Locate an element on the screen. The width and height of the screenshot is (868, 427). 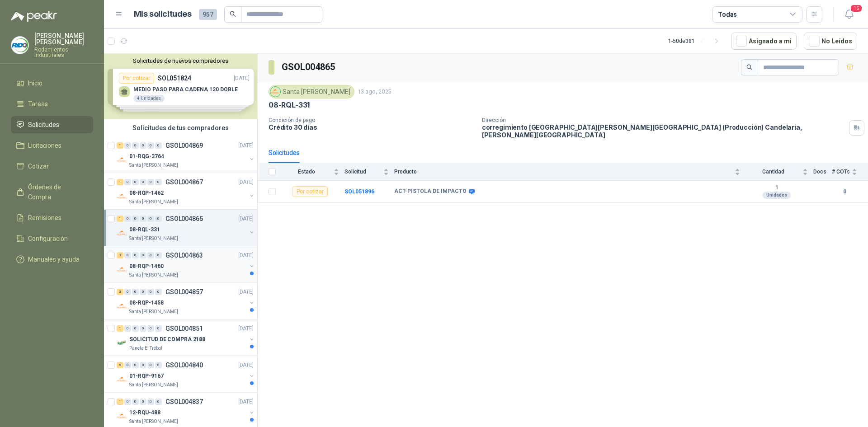
span: Órdenes de Compra is located at coordinates (56, 192).